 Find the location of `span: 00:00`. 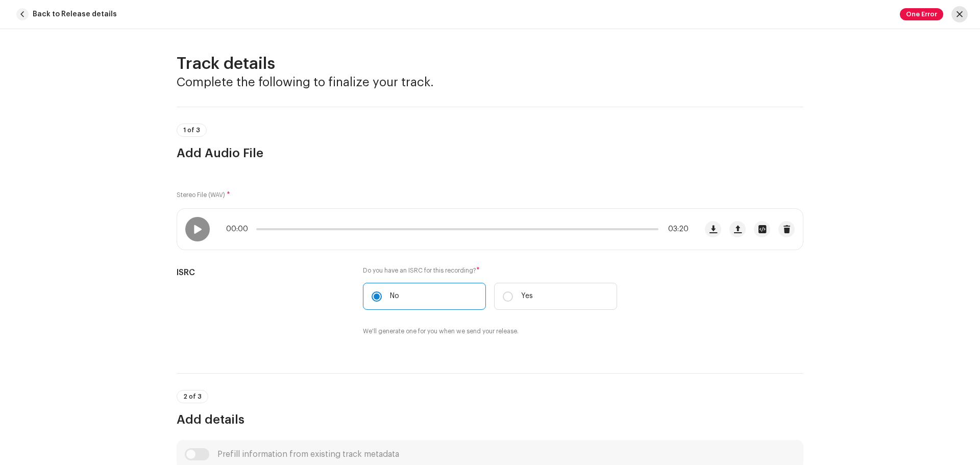

span: 00:00 is located at coordinates (239, 229).